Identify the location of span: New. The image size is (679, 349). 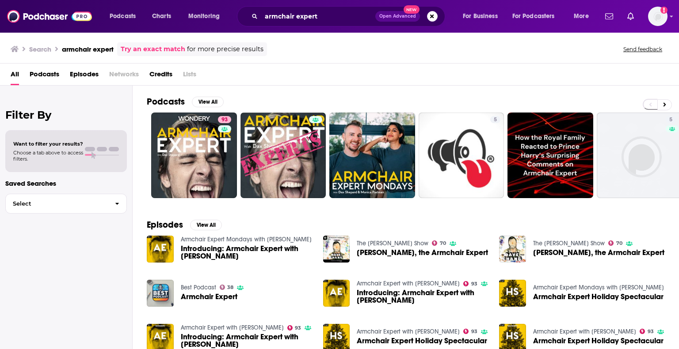
(411, 9).